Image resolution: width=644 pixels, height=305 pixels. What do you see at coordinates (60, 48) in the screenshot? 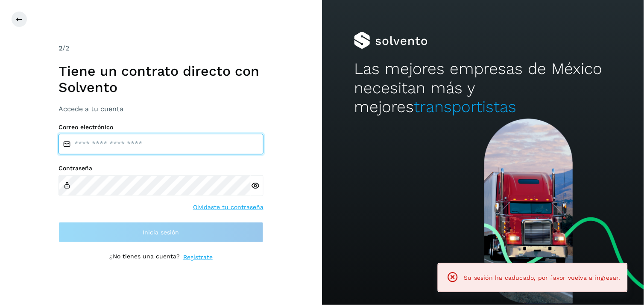
I see `span: 2` at bounding box center [60, 48].